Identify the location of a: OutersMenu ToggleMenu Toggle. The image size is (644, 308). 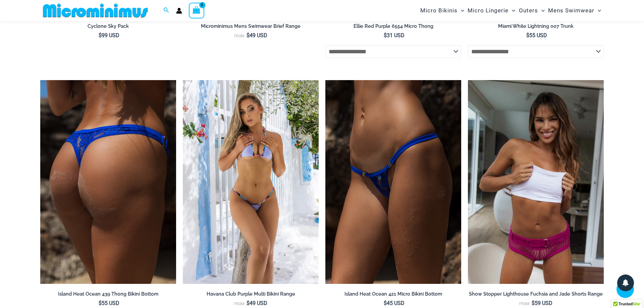
(532, 10).